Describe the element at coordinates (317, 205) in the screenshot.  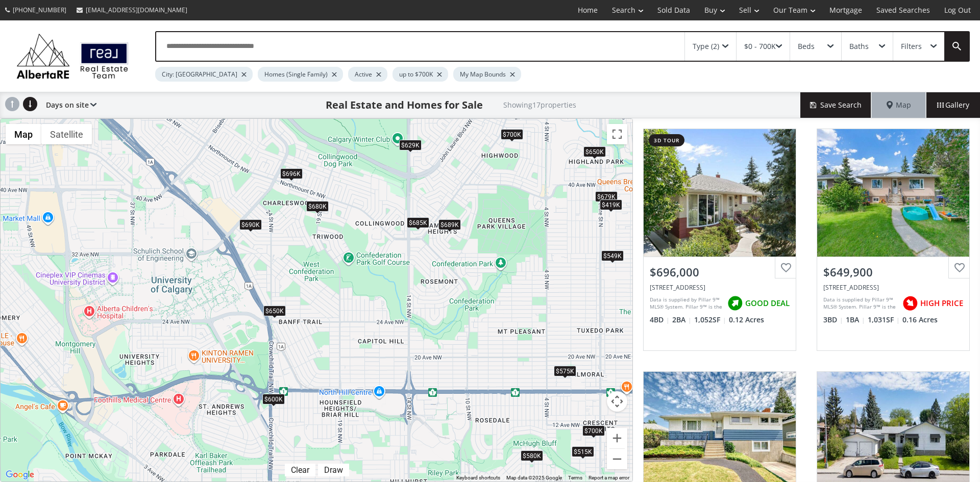
I see `div: $680K` at that location.